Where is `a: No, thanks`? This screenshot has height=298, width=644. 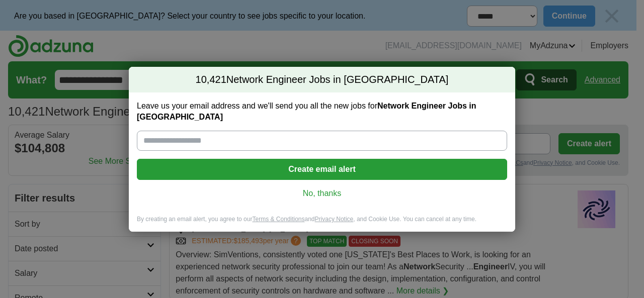
a: No, thanks is located at coordinates (322, 194).